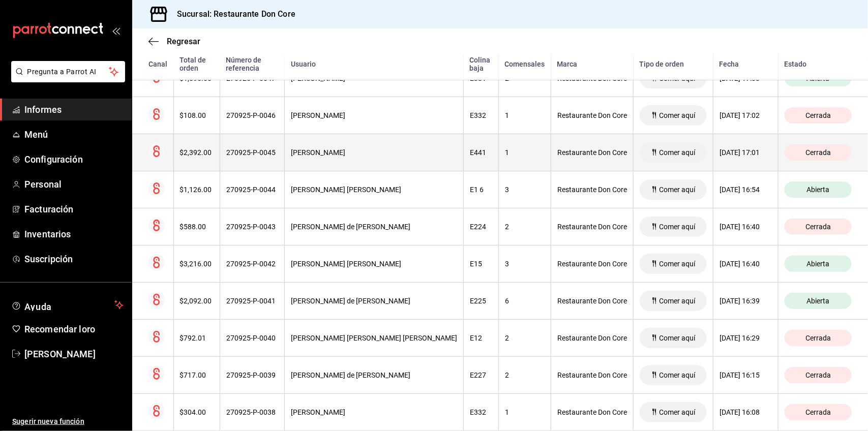 The width and height of the screenshot is (868, 431). What do you see at coordinates (193, 338) in the screenshot?
I see `font: $792.01` at bounding box center [193, 338].